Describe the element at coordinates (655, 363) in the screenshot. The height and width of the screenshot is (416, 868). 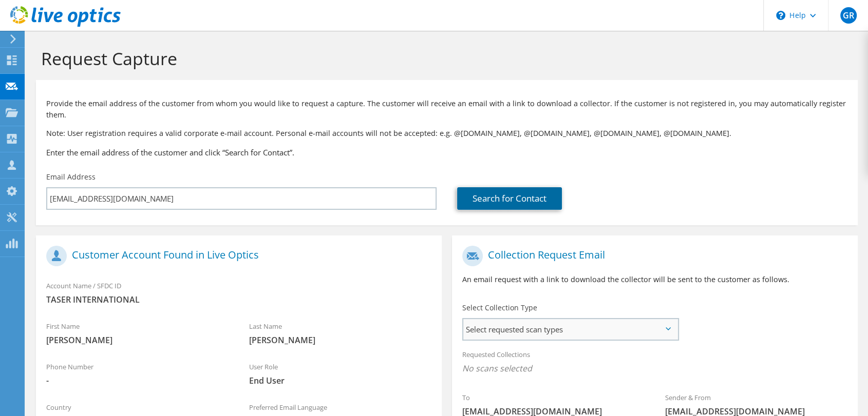
I see `div: Requested Collections` at that location.